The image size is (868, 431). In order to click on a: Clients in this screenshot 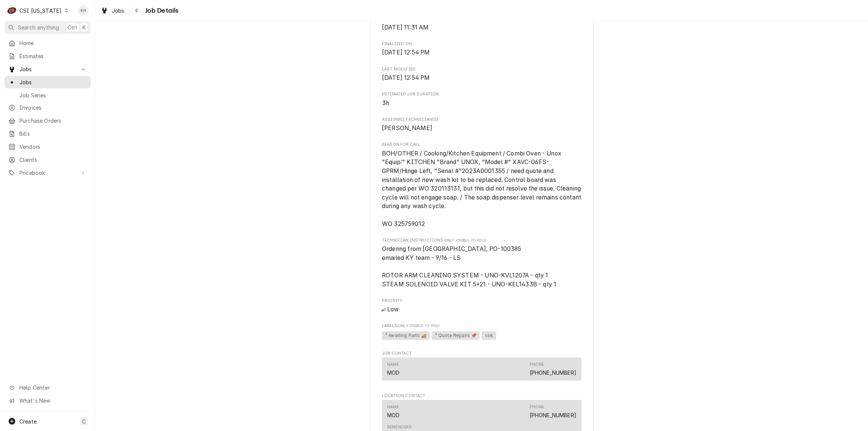, I will do `click(48, 159)`.